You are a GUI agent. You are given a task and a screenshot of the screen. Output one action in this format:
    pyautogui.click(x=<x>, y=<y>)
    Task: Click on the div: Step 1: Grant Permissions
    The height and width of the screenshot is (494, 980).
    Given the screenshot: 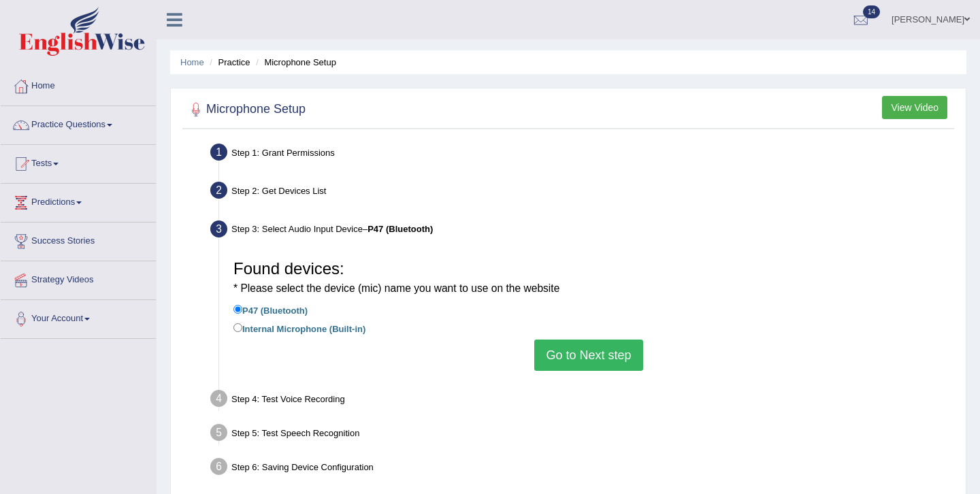 What is the action you would take?
    pyautogui.click(x=582, y=154)
    